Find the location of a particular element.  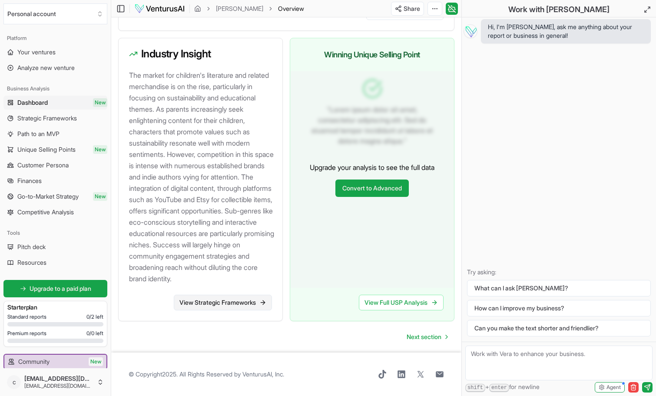

a: Upgrade to a paid plan is located at coordinates (55, 288).